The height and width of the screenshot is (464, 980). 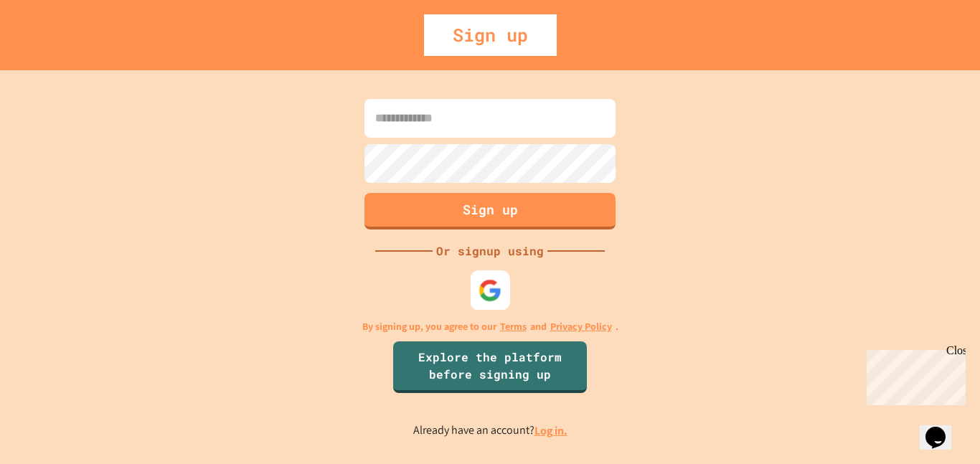 I want to click on a: Log in., so click(x=551, y=430).